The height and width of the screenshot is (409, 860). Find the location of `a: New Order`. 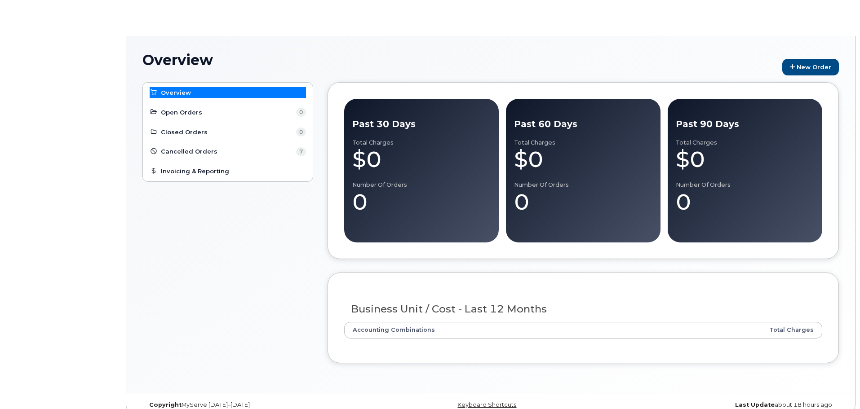

a: New Order is located at coordinates (811, 67).